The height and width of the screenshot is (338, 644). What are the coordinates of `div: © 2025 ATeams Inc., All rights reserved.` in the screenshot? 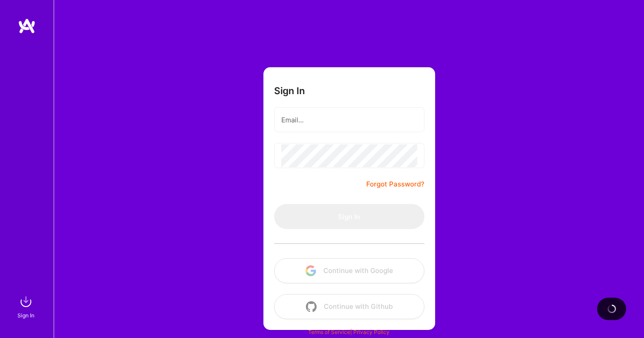 It's located at (349, 322).